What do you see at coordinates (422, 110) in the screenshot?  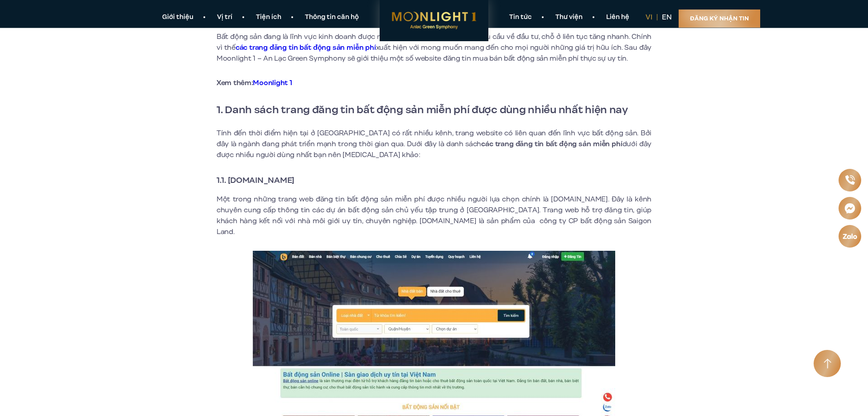 I see `strong: 1. Danh sách trang đăng tin bất động sản miễn phí được dùng nhiều nhất hiện nay` at bounding box center [422, 110].